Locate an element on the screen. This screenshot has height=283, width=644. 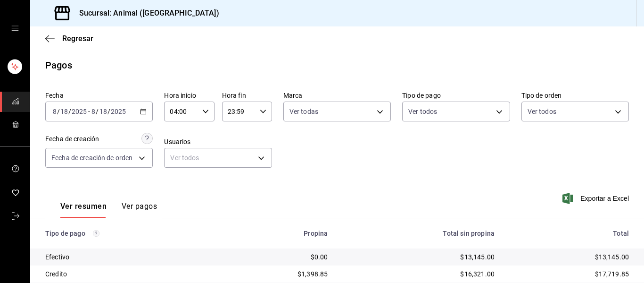
button: Ver pagos is located at coordinates (139, 210).